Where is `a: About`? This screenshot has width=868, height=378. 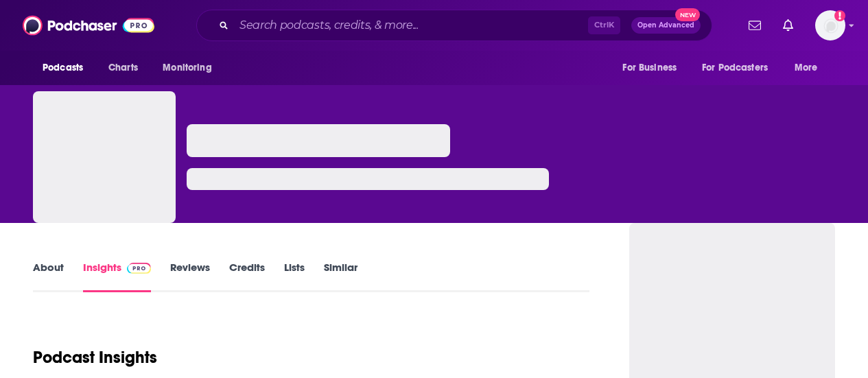 a: About is located at coordinates (48, 276).